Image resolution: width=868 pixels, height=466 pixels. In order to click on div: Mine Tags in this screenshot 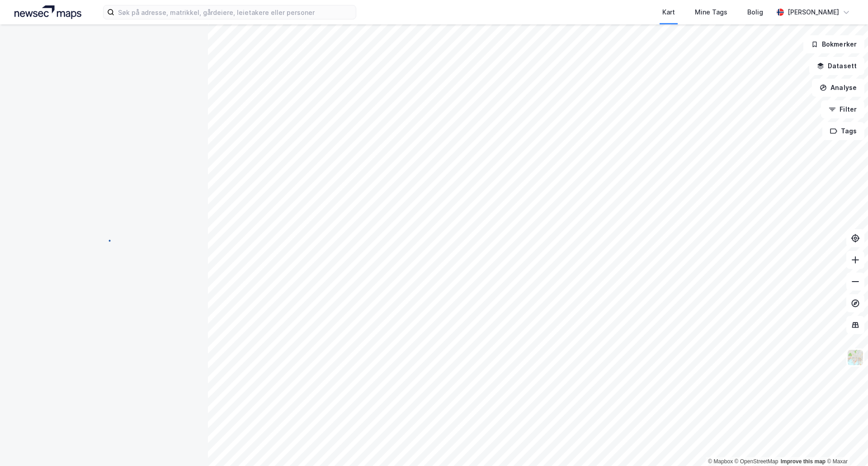, I will do `click(711, 12)`.